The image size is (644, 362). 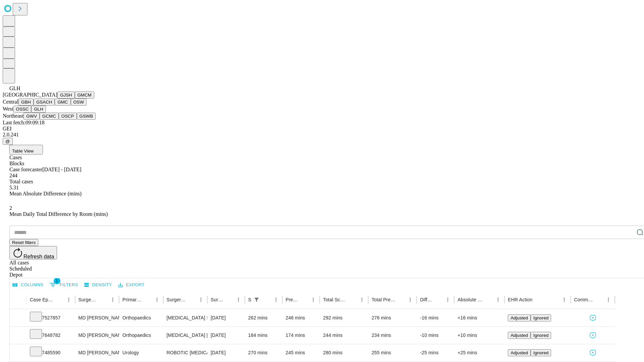 What do you see at coordinates (322, 135) in the screenshot?
I see `div: 2.0.241` at bounding box center [322, 135].